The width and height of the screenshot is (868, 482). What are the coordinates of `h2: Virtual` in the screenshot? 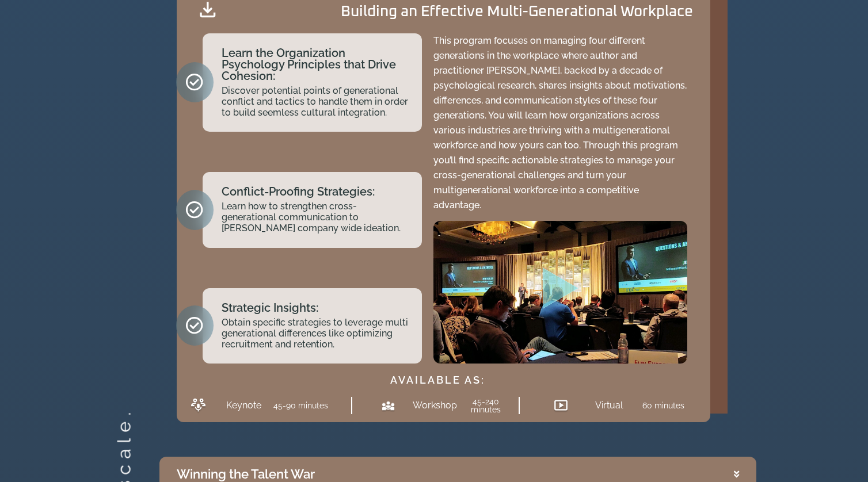 It's located at (609, 405).